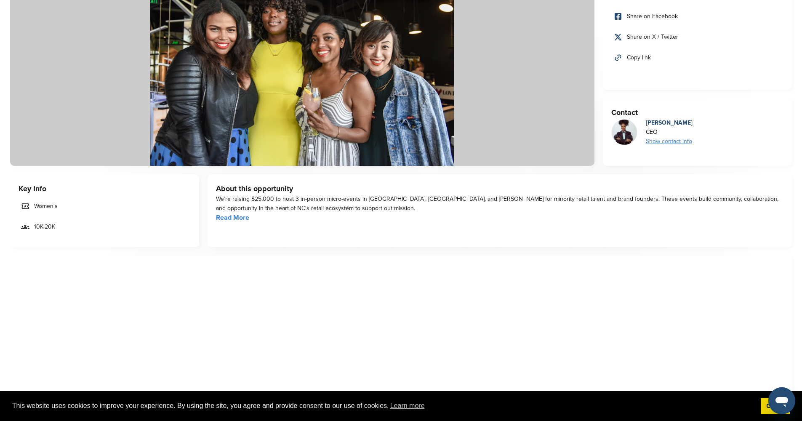  Describe the element at coordinates (232, 218) in the screenshot. I see `a: Read More` at that location.